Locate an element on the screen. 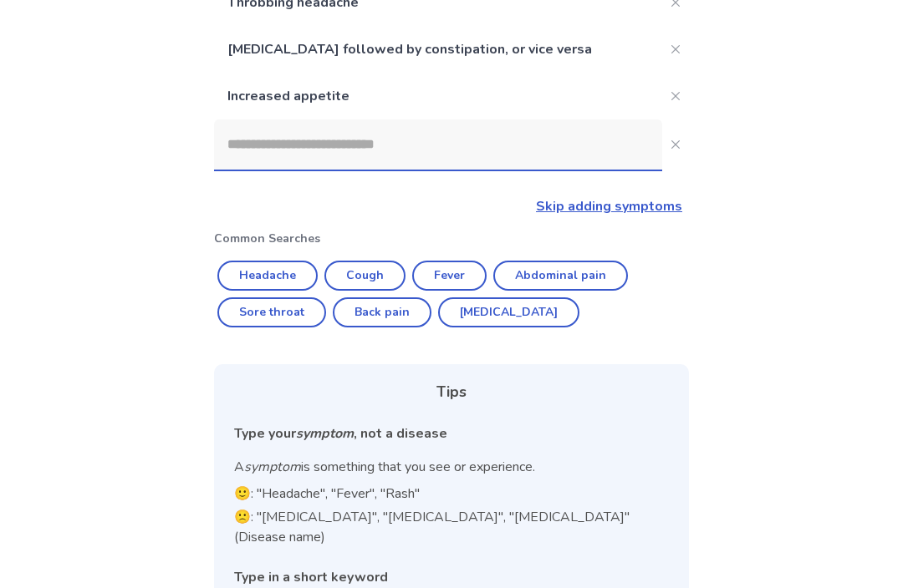 Image resolution: width=903 pixels, height=588 pixels. a: Skip adding symptoms is located at coordinates (608, 207).